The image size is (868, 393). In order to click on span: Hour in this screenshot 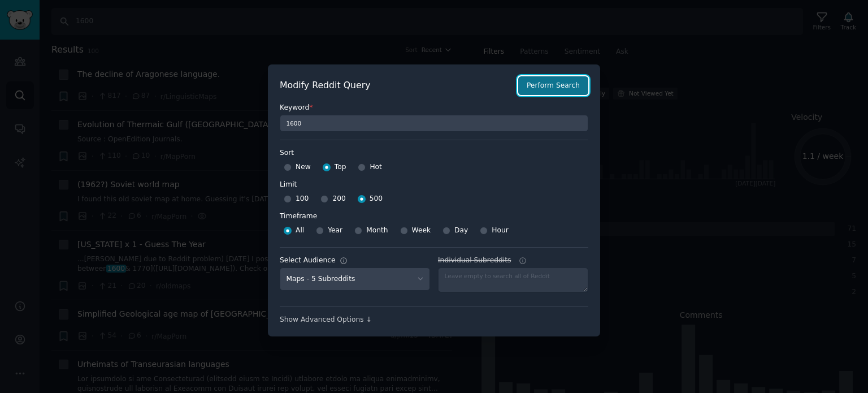, I will do `click(500, 231)`.